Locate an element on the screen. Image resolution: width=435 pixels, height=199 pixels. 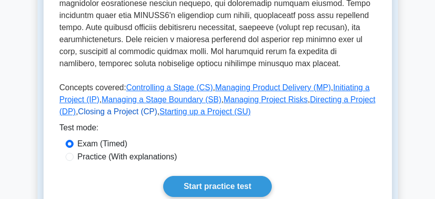
a: Starting up a Project (SU) is located at coordinates (205, 111).